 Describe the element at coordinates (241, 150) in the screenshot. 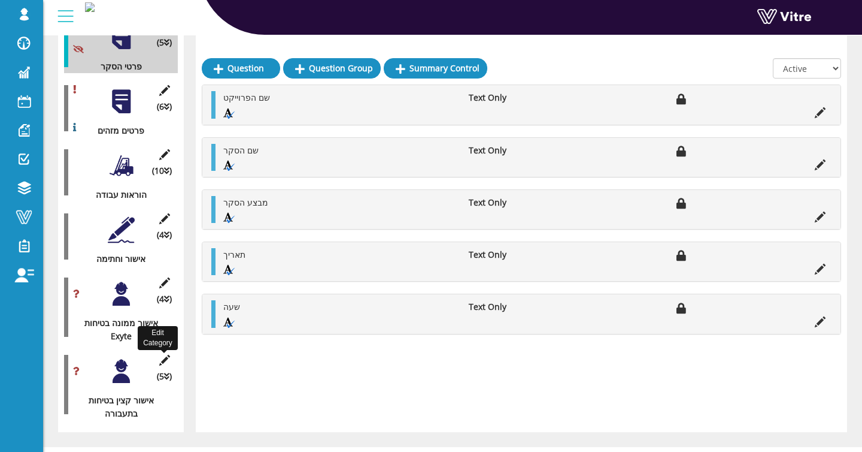

I see `span: שם הסקר` at that location.